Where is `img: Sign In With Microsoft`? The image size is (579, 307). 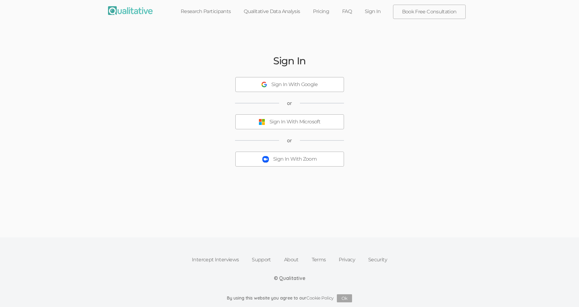 img: Sign In With Microsoft is located at coordinates (262, 122).